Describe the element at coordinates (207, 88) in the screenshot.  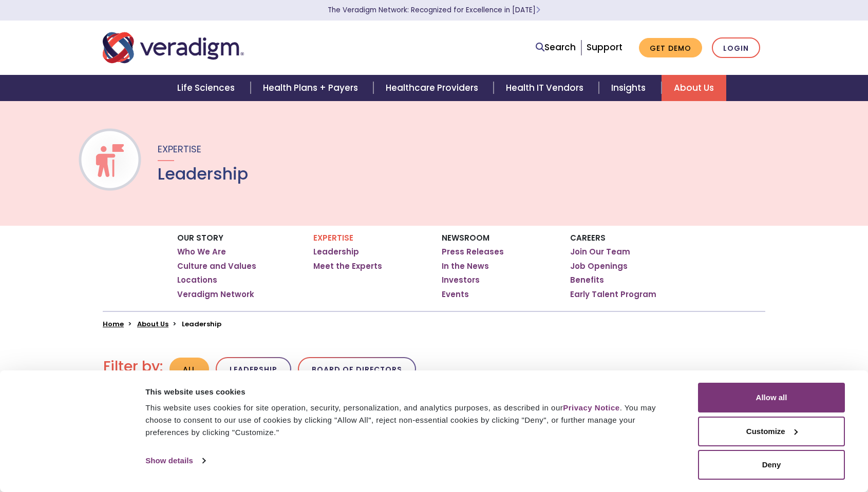
I see `a: Life Sciences` at that location.